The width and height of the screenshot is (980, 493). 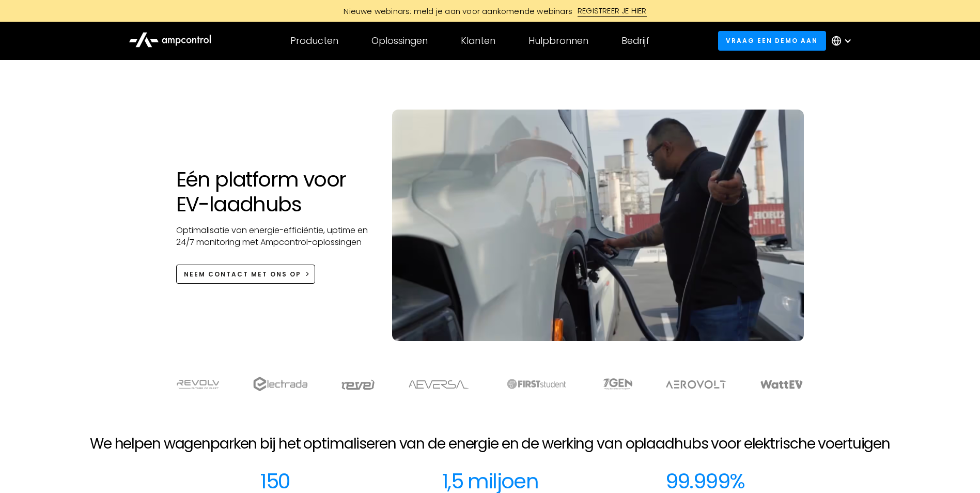 I want to click on h1: Eén platform voor EV-laadhubs, so click(x=274, y=192).